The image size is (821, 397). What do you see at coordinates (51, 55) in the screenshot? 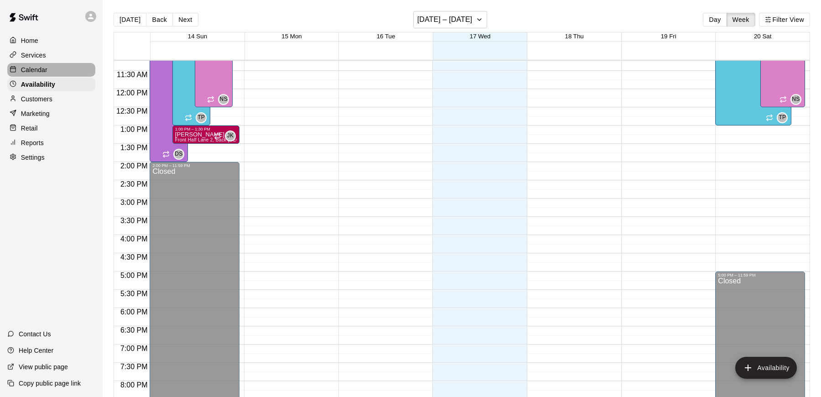
I see `a: Services` at bounding box center [51, 55].